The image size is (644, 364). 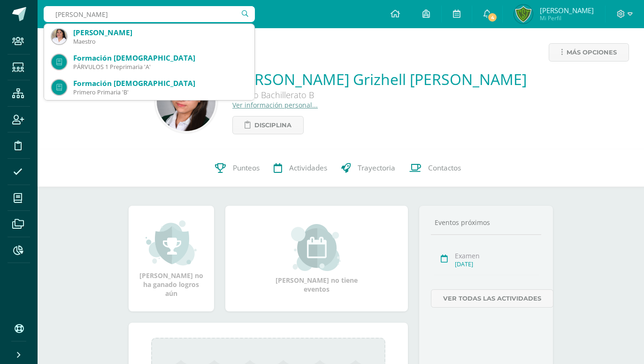 What do you see at coordinates (493, 18) in the screenshot?
I see `span: 4` at bounding box center [493, 18].